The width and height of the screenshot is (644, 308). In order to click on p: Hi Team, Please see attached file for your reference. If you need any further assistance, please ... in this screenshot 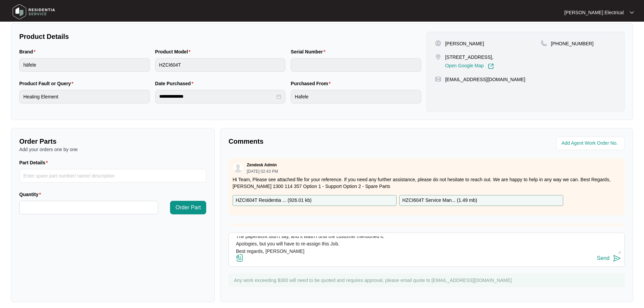, I will do `click(426, 183)`.